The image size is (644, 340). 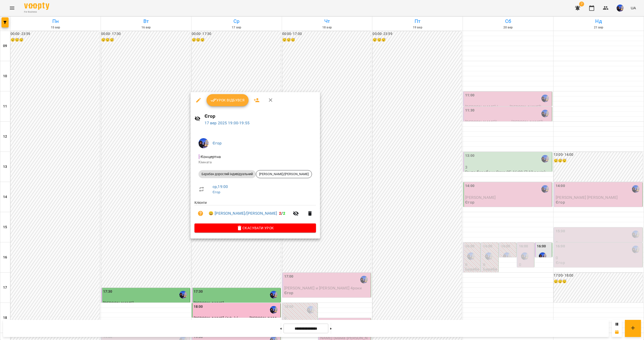 I want to click on p: Кімната, so click(x=255, y=162).